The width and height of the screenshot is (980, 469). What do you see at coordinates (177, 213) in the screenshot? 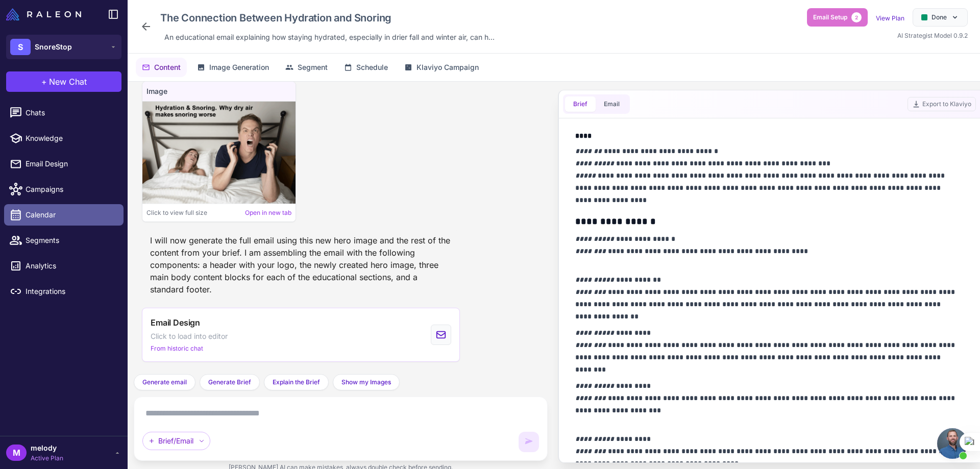
I see `span: Click to view full size` at bounding box center [177, 213].